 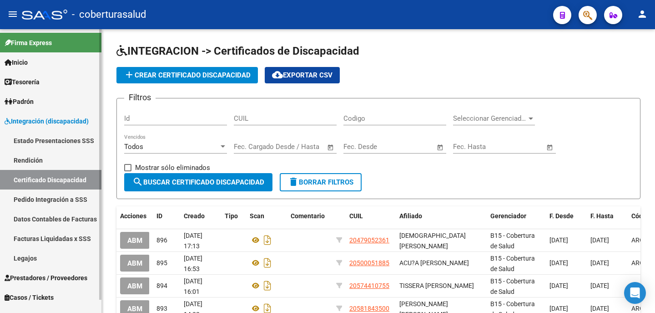 What do you see at coordinates (162, 240) in the screenshot?
I see `span: 896` at bounding box center [162, 240].